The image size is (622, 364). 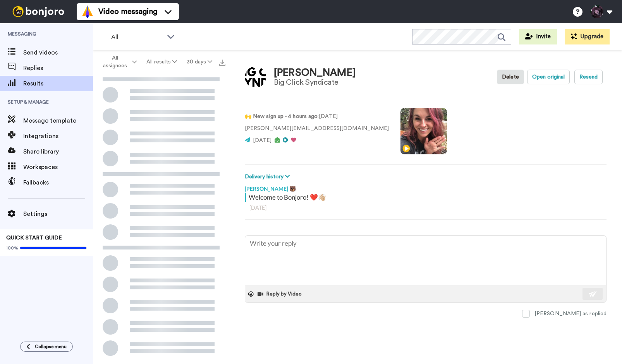 I want to click on span: Video messaging, so click(x=128, y=12).